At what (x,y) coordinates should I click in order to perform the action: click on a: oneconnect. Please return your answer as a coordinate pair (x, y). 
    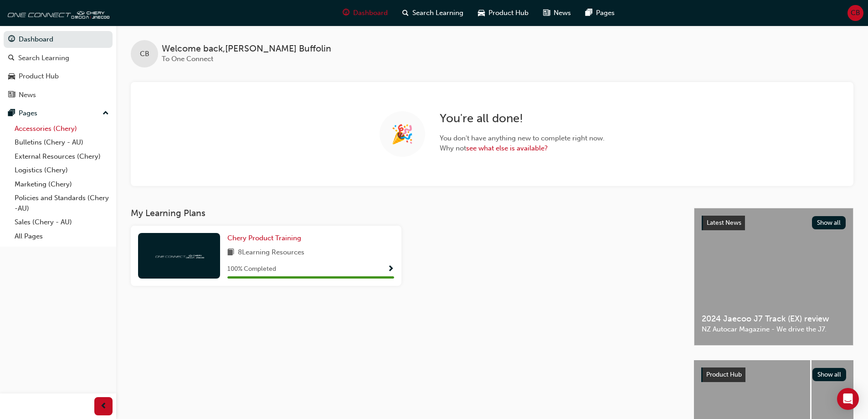
    Looking at the image, I should click on (57, 13).